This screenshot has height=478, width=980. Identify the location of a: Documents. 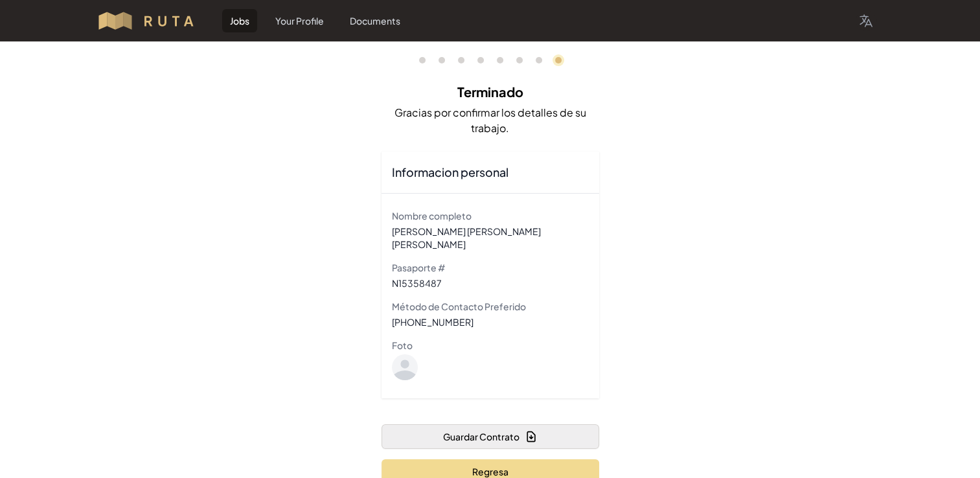
(375, 21).